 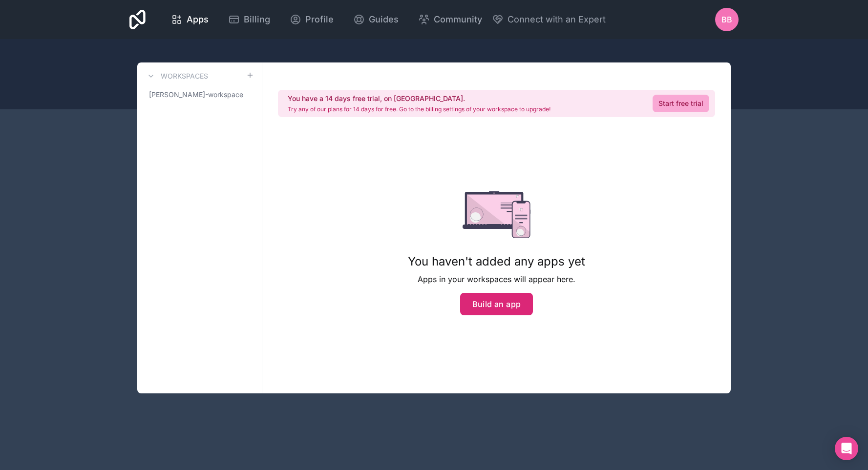 I want to click on button: Build an app, so click(x=497, y=304).